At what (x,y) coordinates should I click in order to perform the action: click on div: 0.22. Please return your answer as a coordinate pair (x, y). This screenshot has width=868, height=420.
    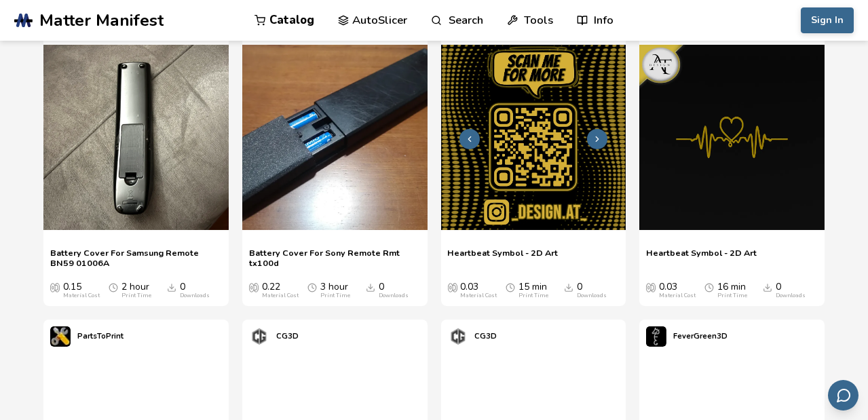
    Looking at the image, I should click on (280, 290).